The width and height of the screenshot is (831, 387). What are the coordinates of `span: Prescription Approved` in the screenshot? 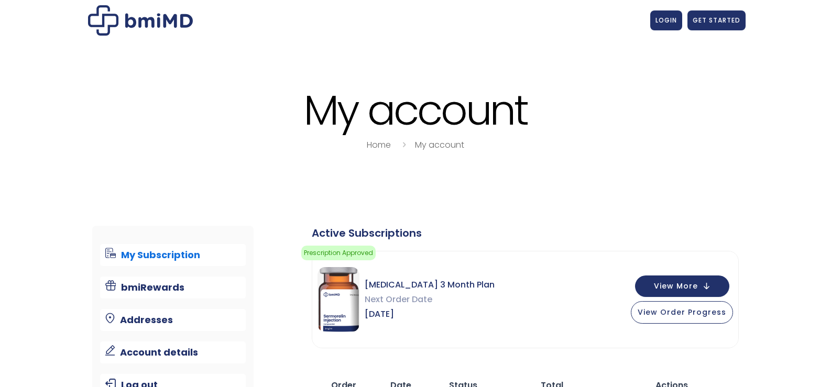 It's located at (339, 253).